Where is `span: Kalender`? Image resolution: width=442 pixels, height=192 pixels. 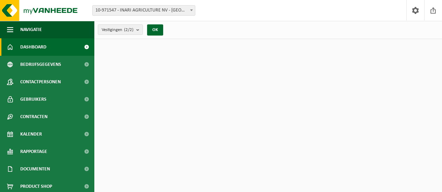 span: Kalender is located at coordinates (31, 134).